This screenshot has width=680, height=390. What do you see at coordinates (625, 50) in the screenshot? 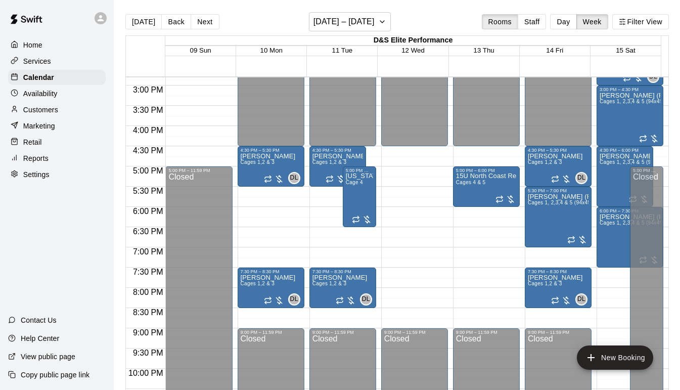
I see `button: 15 Sat` at bounding box center [625, 50].